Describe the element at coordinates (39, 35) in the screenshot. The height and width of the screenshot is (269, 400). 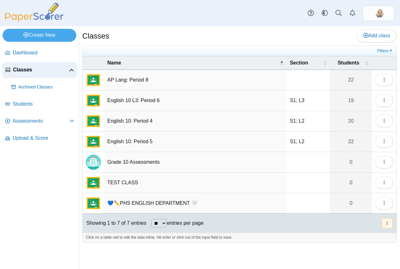
I see `a: Create New` at that location.